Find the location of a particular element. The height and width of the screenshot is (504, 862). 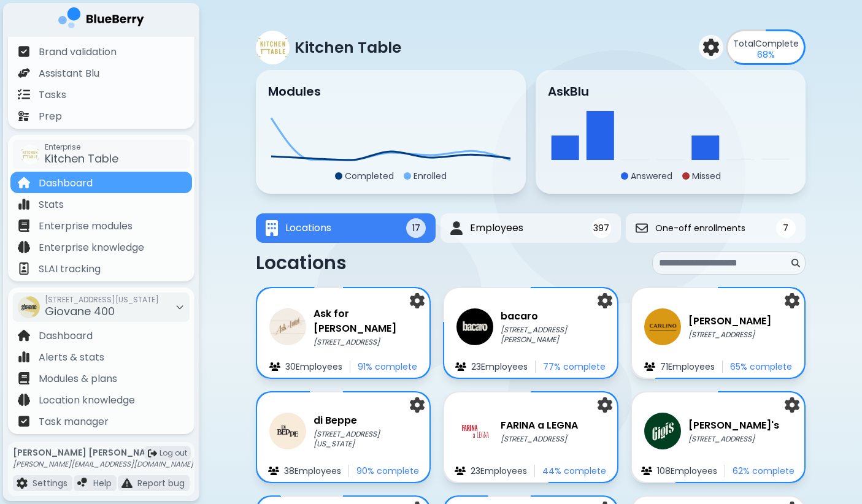

span: 397 is located at coordinates (601, 228).